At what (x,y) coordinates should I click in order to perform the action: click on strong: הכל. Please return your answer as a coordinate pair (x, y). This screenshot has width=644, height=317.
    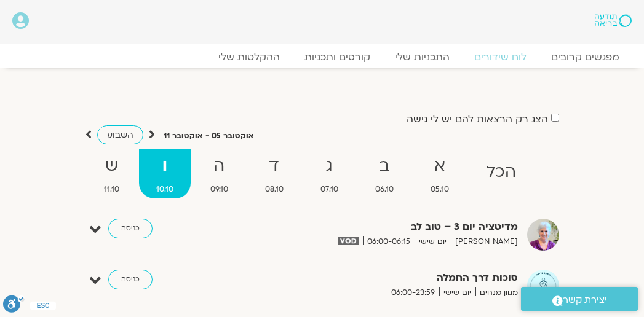
    Looking at the image, I should click on (501, 172).